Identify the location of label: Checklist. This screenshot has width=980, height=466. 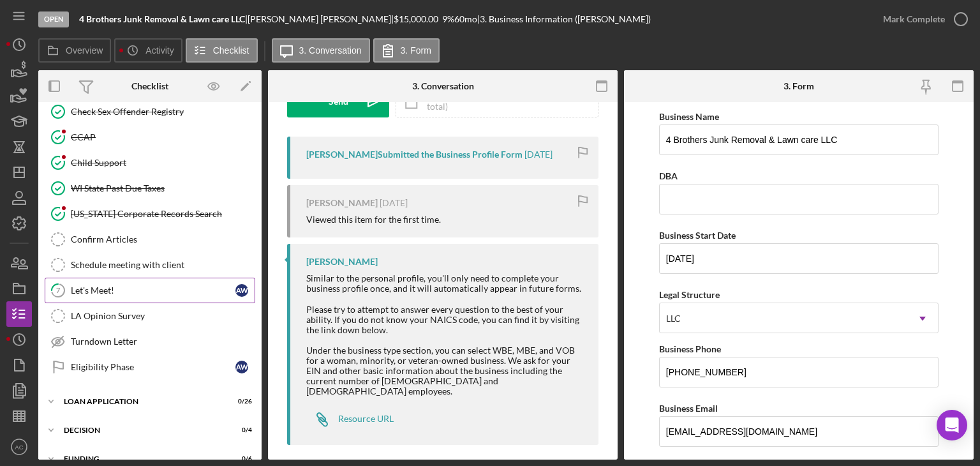
(231, 50).